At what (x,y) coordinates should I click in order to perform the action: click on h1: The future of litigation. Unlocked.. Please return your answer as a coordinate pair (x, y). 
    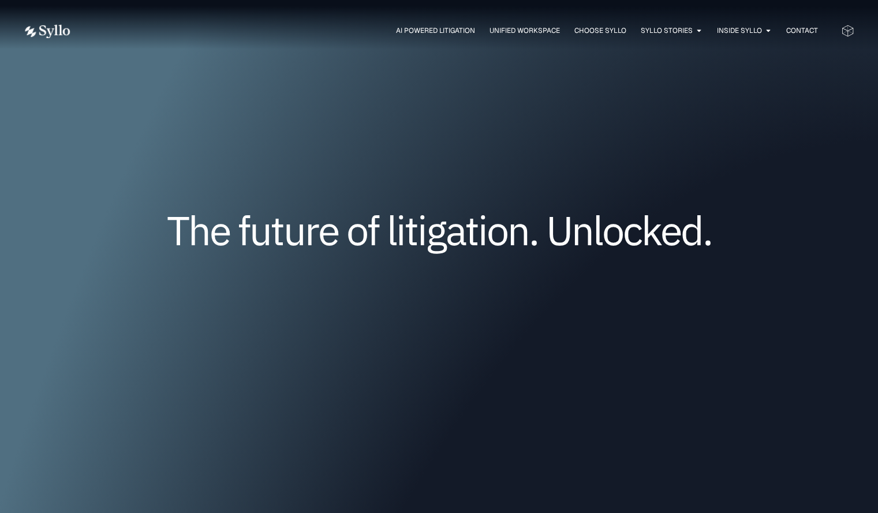
    Looking at the image, I should click on (439, 230).